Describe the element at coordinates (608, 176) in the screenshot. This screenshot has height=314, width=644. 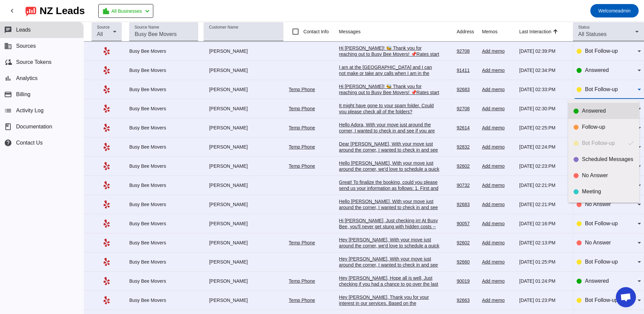
I see `div: No Answer` at that location.